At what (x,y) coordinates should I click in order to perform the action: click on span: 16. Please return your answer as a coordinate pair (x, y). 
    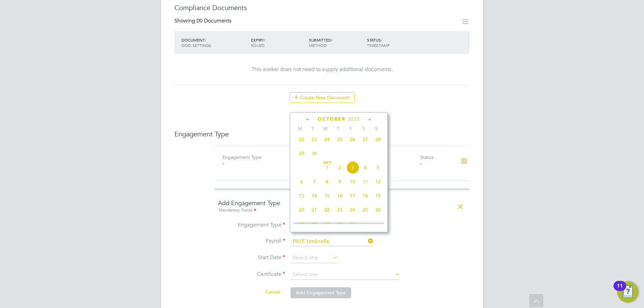
    Looking at the image, I should click on (340, 196).